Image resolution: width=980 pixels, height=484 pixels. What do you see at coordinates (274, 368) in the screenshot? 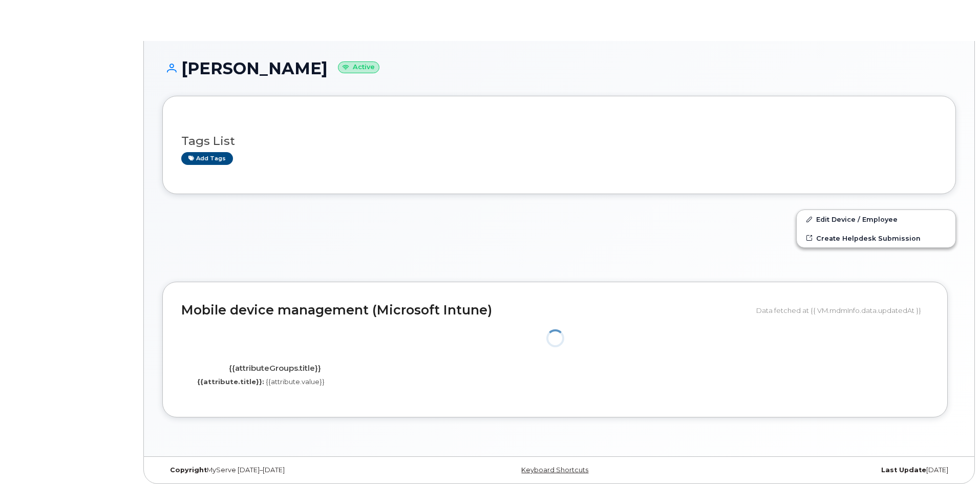
I see `h4: {{attributeGroups.title}}` at bounding box center [274, 368].